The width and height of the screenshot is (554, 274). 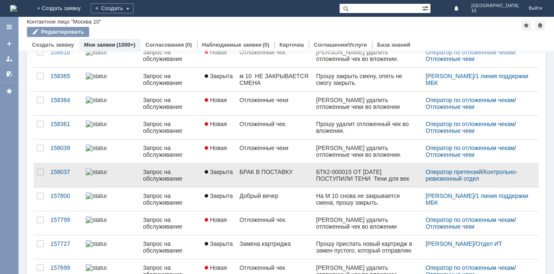 What do you see at coordinates (65, 124) in the screenshot?
I see `div: 158361` at bounding box center [65, 124].